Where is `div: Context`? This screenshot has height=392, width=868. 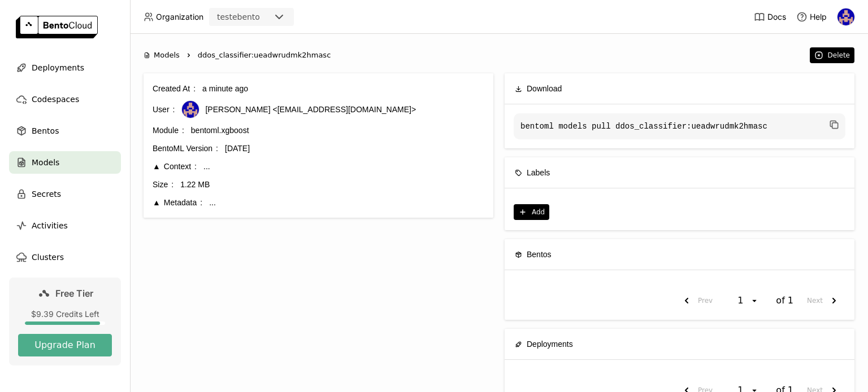 div: Context is located at coordinates (175, 167).